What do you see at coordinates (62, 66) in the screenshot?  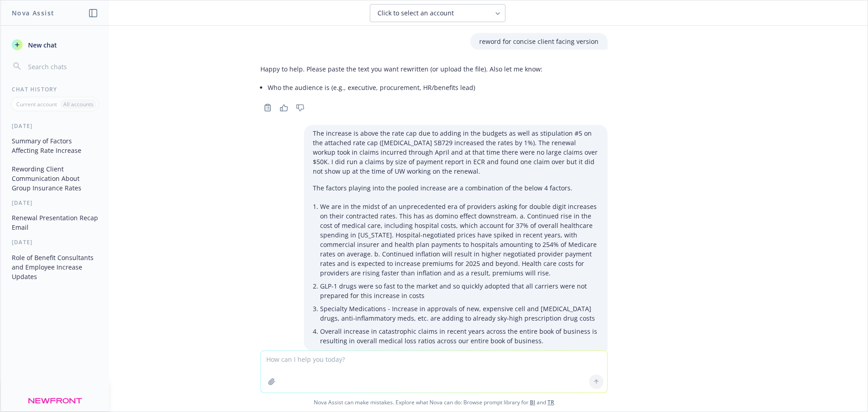 I see `input: Search chats` at bounding box center [62, 66].